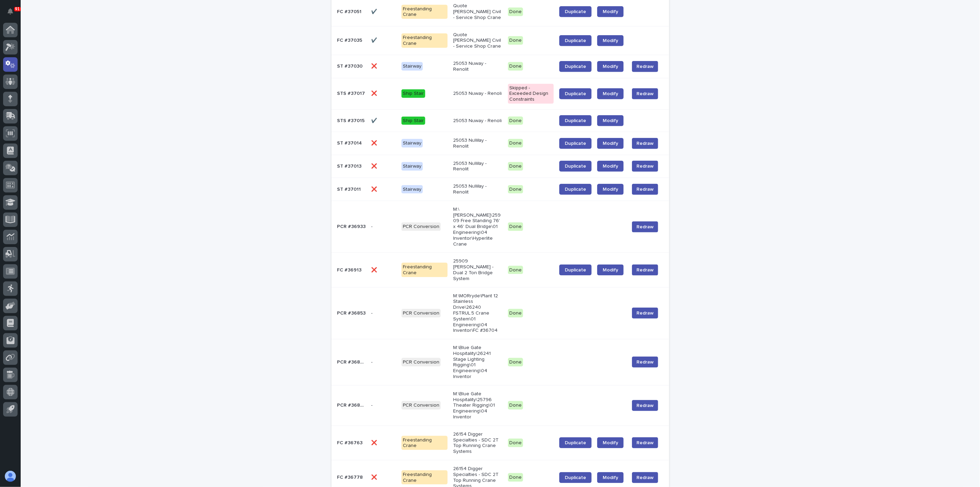 This screenshot has width=980, height=487. I want to click on tr: ST #37030ST #37030 ❌❌ Stairway25053 Nuway - RenolitDoneDuplicateModifyRedraw, so click(500, 66).